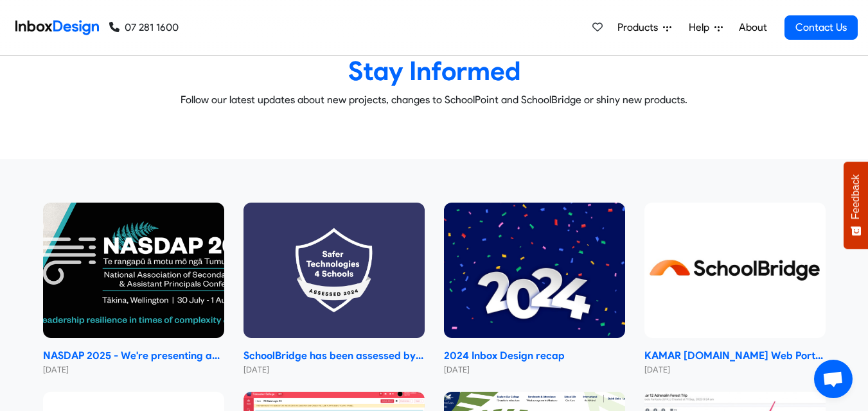 This screenshot has width=868, height=411. I want to click on a: 07 281 1600, so click(144, 28).